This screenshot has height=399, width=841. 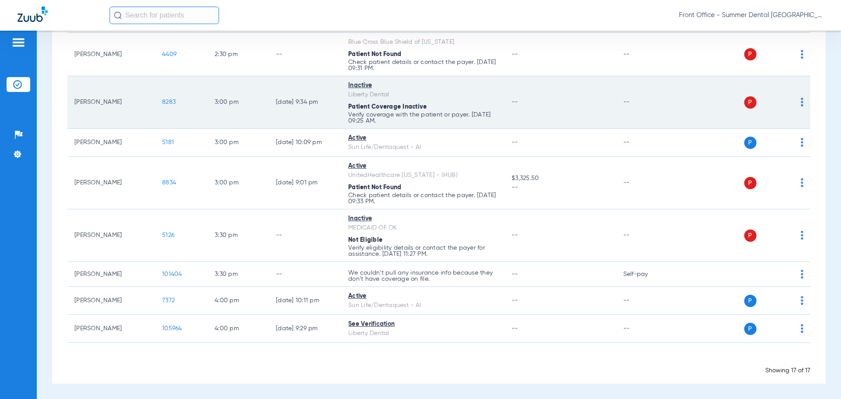 I want to click on span: Showing 17 of 17, so click(x=788, y=371).